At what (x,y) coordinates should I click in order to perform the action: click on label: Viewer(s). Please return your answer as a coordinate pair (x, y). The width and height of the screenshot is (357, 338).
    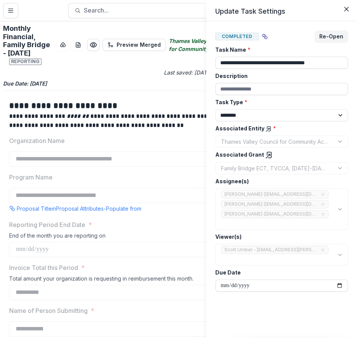
    Looking at the image, I should click on (279, 237).